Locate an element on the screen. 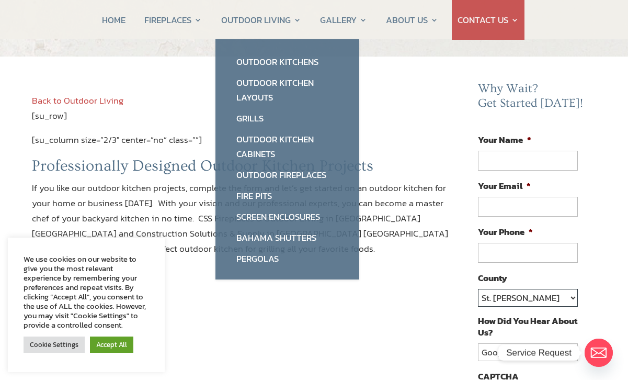 Image resolution: width=628 pixels, height=380 pixels. a: Accept All is located at coordinates (111, 344).